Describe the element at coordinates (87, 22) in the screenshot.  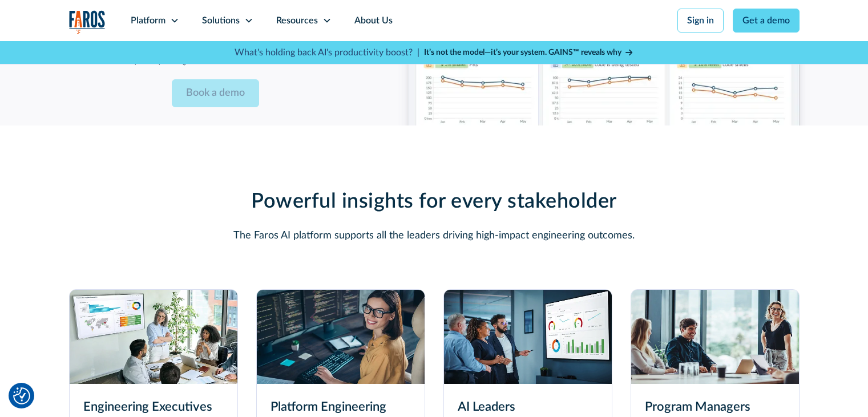
I see `a: home` at that location.